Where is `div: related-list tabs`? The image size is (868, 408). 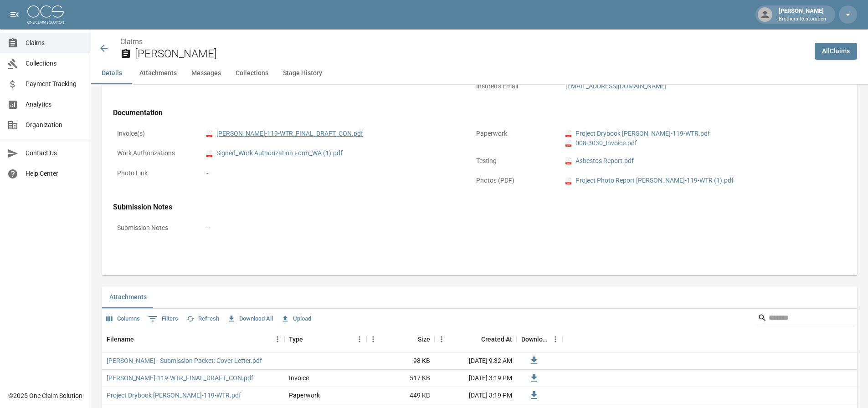 div: related-list tabs is located at coordinates (479, 298).